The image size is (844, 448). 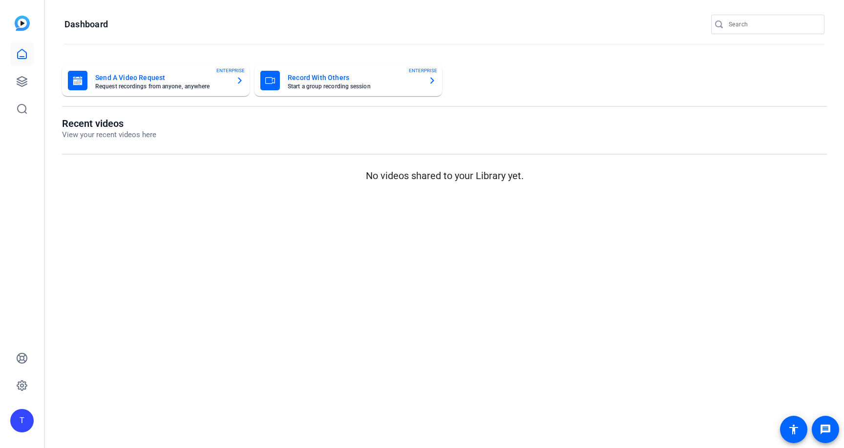 What do you see at coordinates (156, 81) in the screenshot?
I see `button: Send A Video RequestRequest recordings from anyone, anywhereENTERPRISE` at bounding box center [156, 81].